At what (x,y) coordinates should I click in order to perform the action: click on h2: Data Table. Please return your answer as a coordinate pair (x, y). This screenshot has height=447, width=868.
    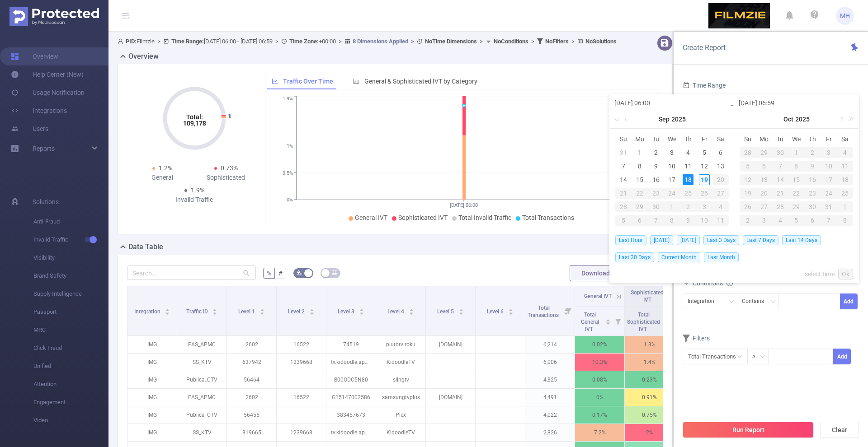
    Looking at the image, I should click on (145, 247).